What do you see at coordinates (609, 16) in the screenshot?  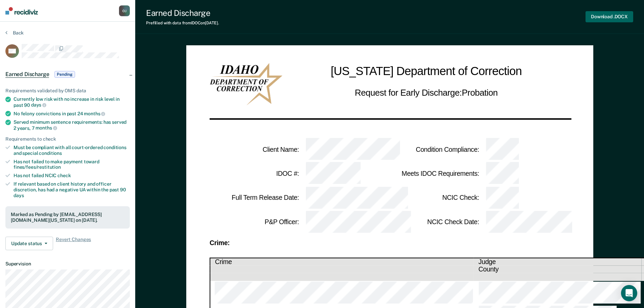 I see `button: Download .DOCX` at bounding box center [609, 16].